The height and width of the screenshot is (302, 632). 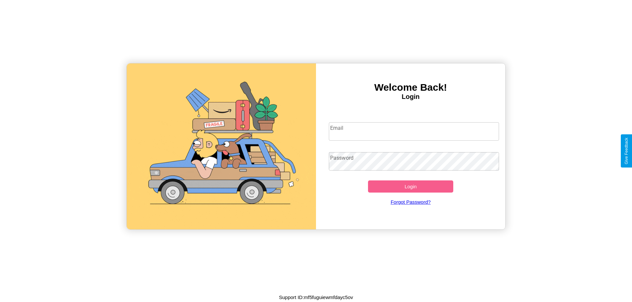 What do you see at coordinates (315, 297) in the screenshot?
I see `p: Support ID: mf5fuguiewmfdayc5ov` at bounding box center [315, 297].